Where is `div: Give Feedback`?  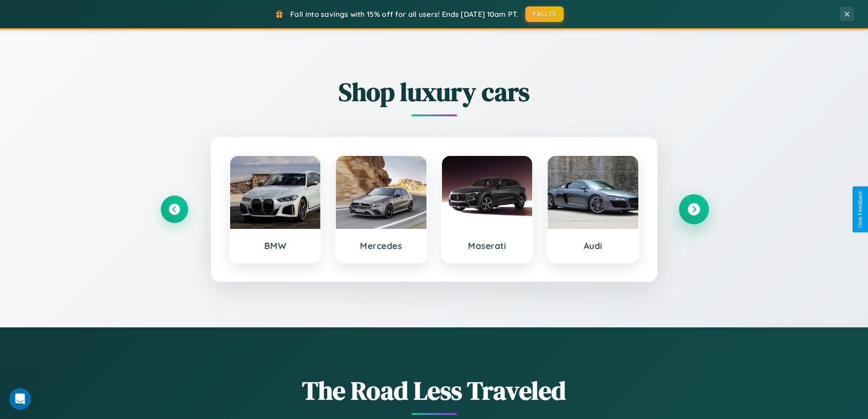 div: Give Feedback is located at coordinates (860, 210).